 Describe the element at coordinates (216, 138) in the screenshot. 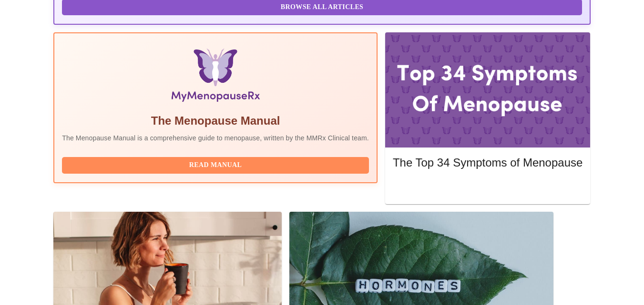

I see `p: The Menopause Manual is a comprehensive guide to menopause, written by the MMRx Clinical team.` at that location.